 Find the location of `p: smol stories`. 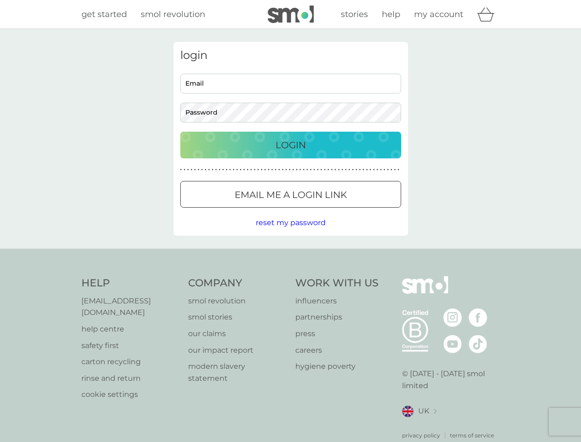

p: smol stories is located at coordinates (237, 317).